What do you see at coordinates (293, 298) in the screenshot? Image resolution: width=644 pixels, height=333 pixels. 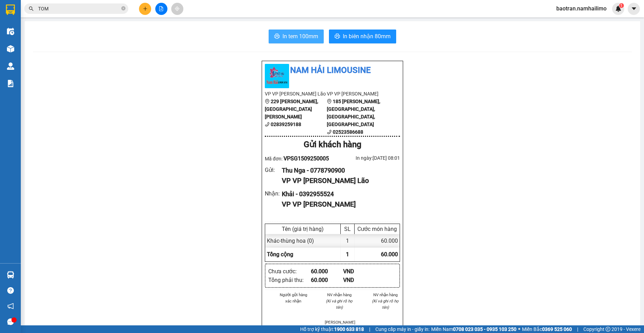 I see `li: Người gửi hàng xác nhận` at bounding box center [293, 298].